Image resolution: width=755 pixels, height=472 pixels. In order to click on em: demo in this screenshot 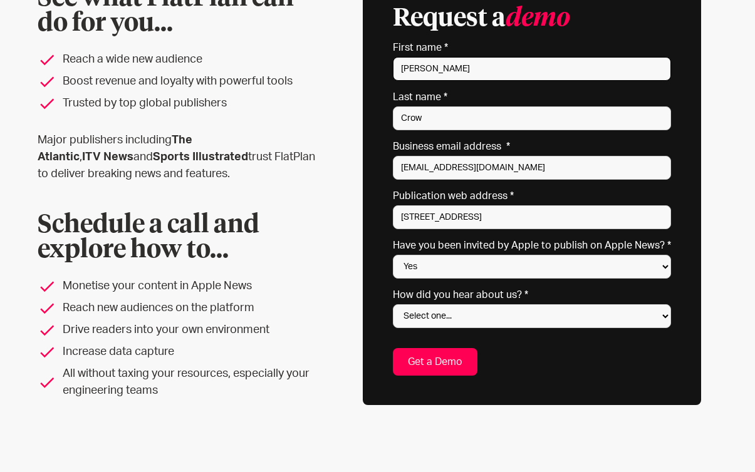, I will do `click(537, 19)`.